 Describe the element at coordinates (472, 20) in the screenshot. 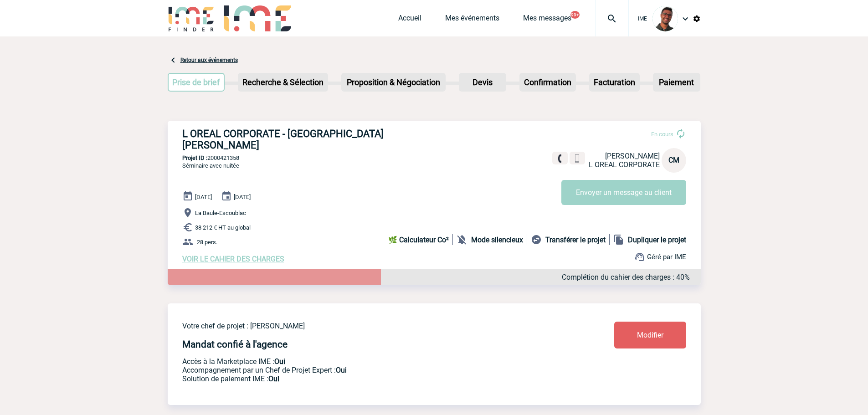

I see `a: Mes événements` at that location.